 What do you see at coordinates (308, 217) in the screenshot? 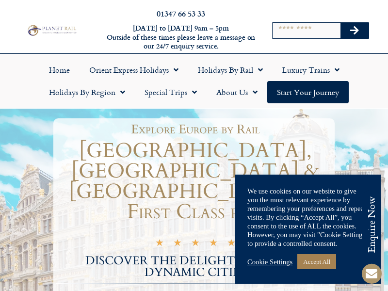
I see `div: We use cookies on our website to give you the most relevant experience by remembering your prefer...` at bounding box center [308, 217].